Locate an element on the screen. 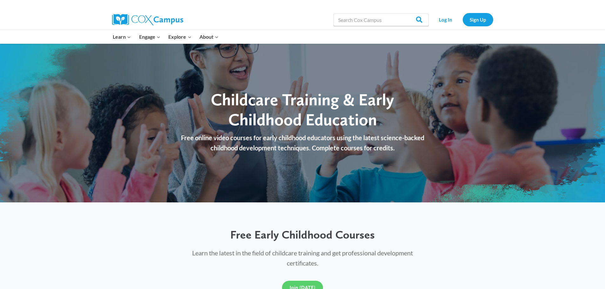  span: Free Early Childhood Courses is located at coordinates (302, 235).